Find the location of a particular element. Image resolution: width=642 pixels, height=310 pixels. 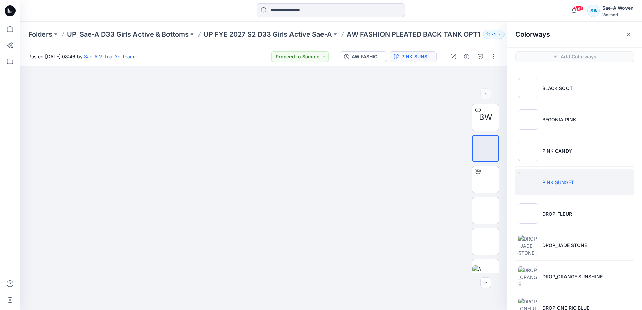

a: Folders is located at coordinates (40, 34).